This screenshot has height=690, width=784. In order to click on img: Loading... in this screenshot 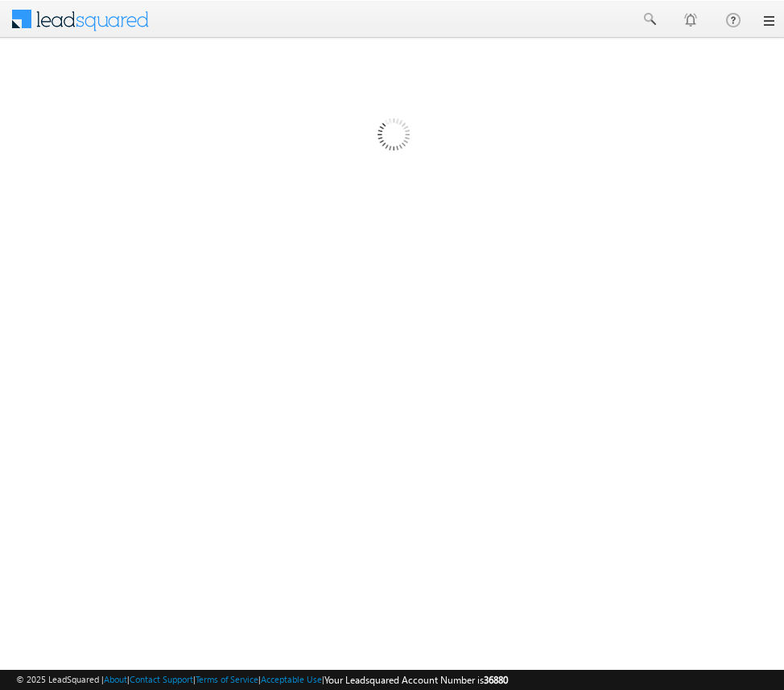, I will do `click(392, 137)`.